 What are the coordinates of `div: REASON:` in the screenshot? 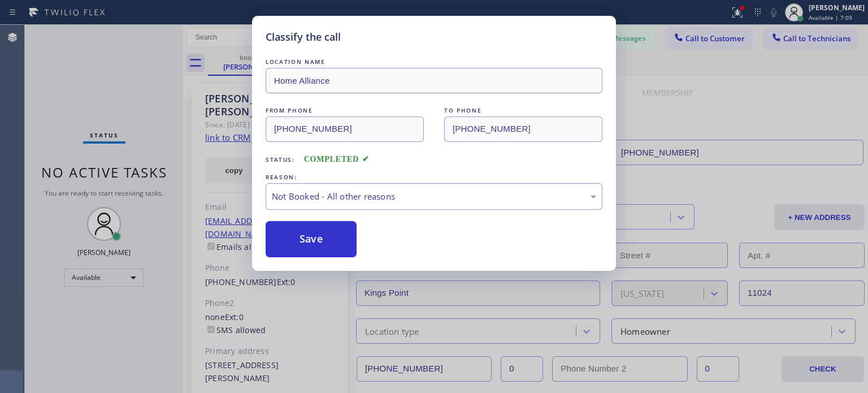 It's located at (434, 177).